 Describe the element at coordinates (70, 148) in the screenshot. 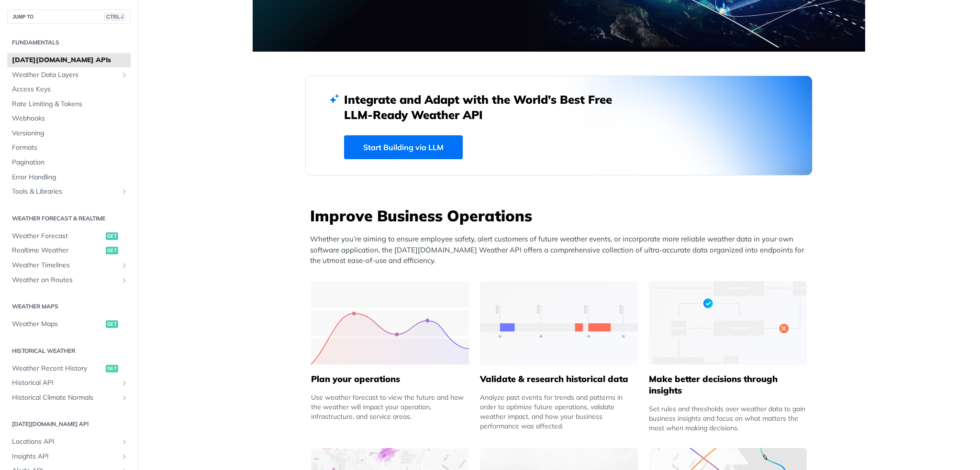

I see `span: Formats` at that location.